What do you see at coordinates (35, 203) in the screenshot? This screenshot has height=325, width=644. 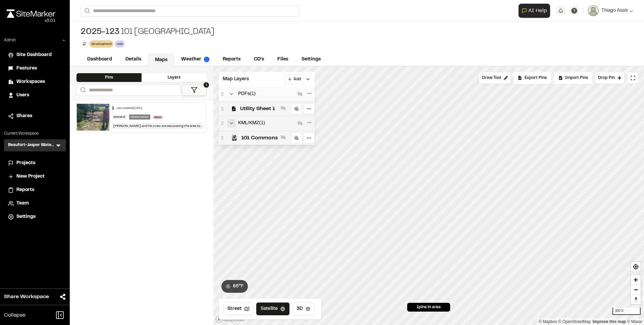 I see `a: Team` at bounding box center [35, 203].